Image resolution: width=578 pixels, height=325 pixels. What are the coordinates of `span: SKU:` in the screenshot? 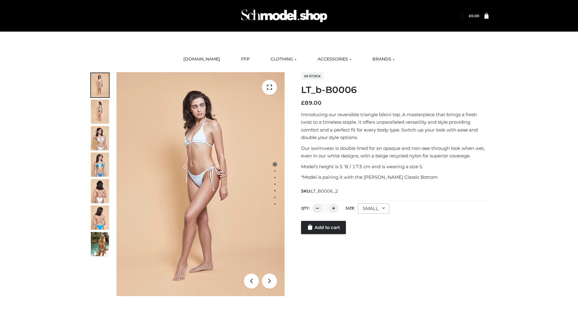 It's located at (320, 191).